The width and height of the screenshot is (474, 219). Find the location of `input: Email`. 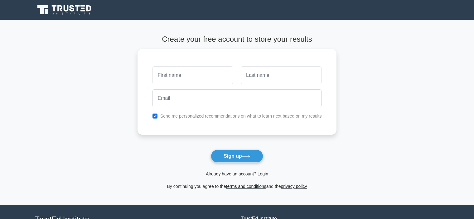

input: Email is located at coordinates (237, 99).